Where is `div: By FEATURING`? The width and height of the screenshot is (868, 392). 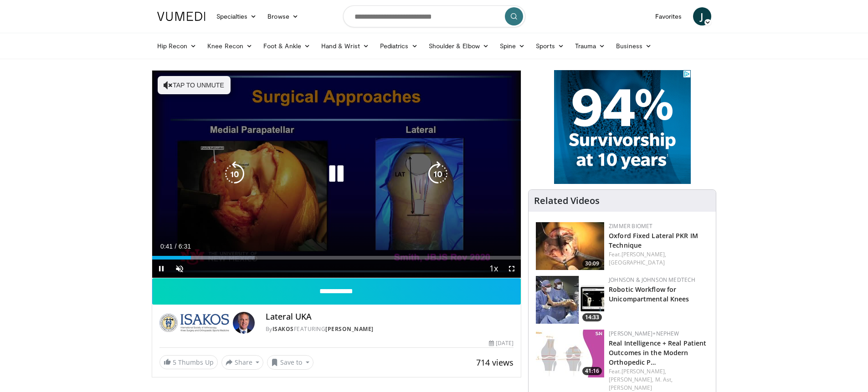
div: By FEATURING is located at coordinates (390, 329).